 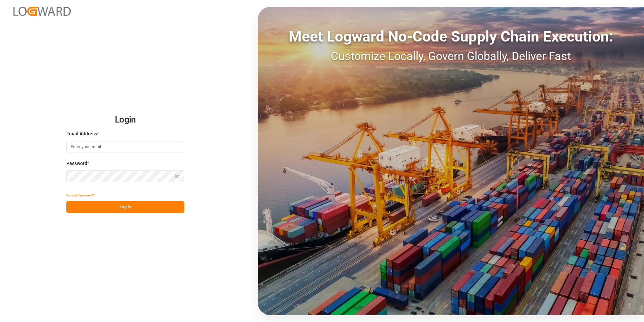 I want to click on button: Log In, so click(x=125, y=207).